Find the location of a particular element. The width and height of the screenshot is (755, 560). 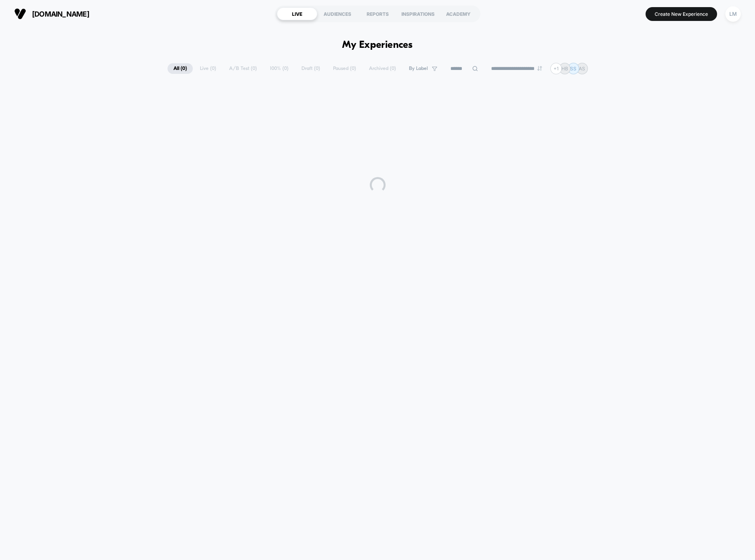

span: By Label is located at coordinates (418, 68).